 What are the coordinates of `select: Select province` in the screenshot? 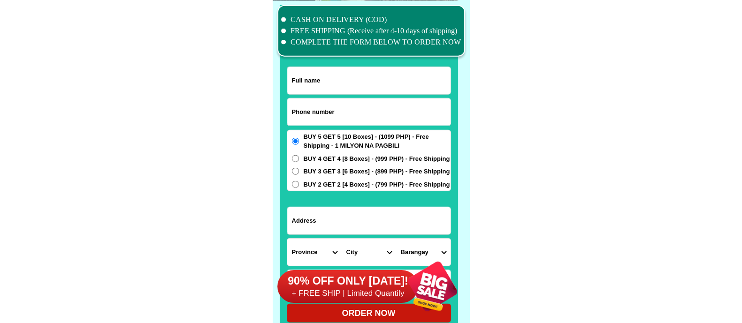 It's located at (315, 253).